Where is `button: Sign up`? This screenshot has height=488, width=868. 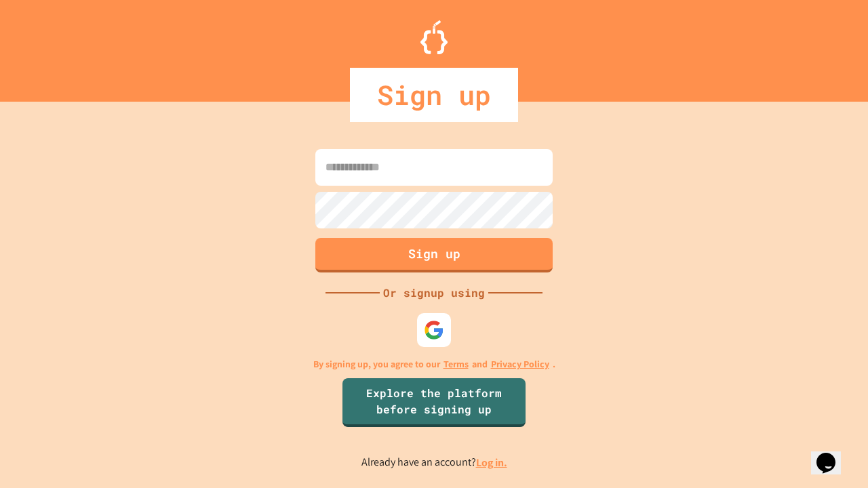
button: Sign up is located at coordinates (434, 255).